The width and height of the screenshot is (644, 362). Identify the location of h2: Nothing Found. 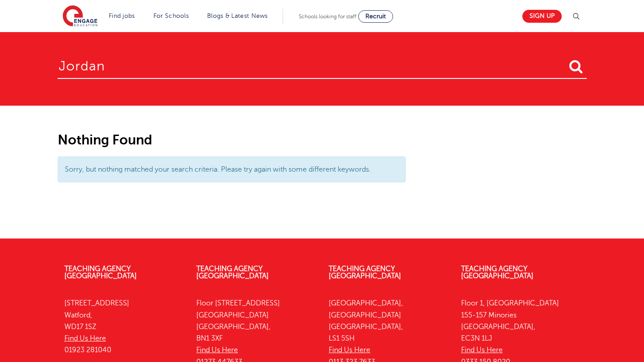
(232, 140).